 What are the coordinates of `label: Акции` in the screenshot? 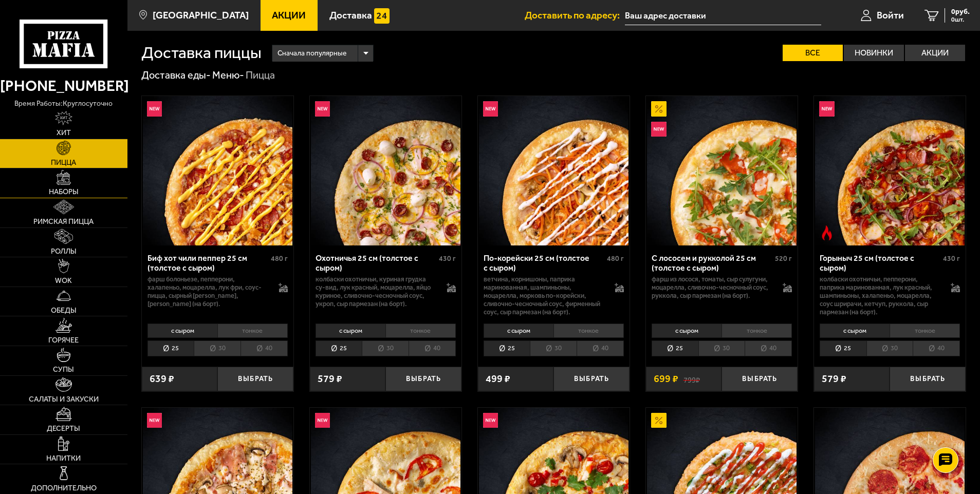 It's located at (934, 53).